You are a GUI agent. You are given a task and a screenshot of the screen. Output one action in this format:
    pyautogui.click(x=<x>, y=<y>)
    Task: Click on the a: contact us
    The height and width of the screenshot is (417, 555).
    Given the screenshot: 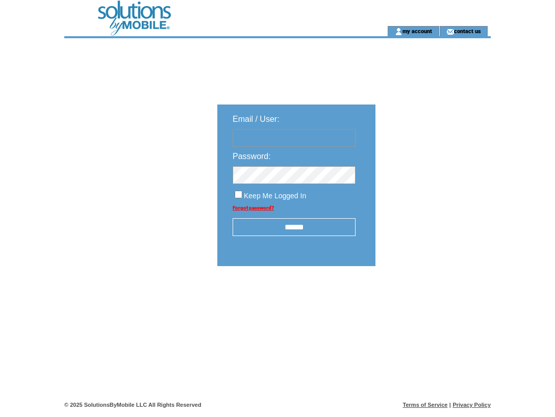 What is the action you would take?
    pyautogui.click(x=467, y=31)
    